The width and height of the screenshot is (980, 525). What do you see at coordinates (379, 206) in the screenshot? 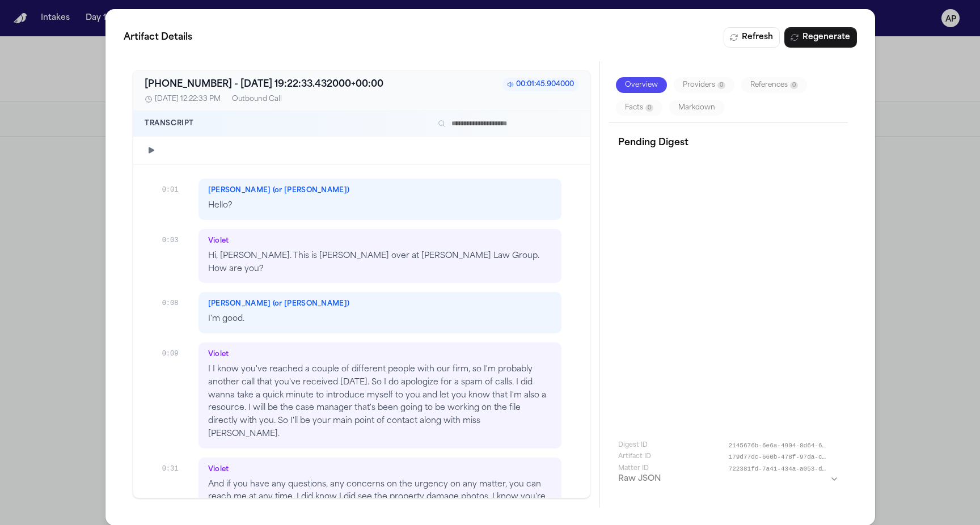
I see `p: Hello?` at bounding box center [379, 206].